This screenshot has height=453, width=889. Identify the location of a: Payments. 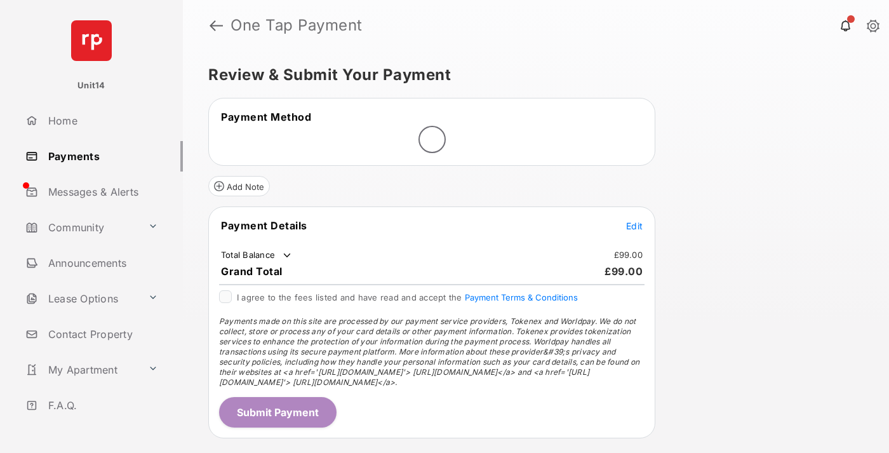
(102, 156).